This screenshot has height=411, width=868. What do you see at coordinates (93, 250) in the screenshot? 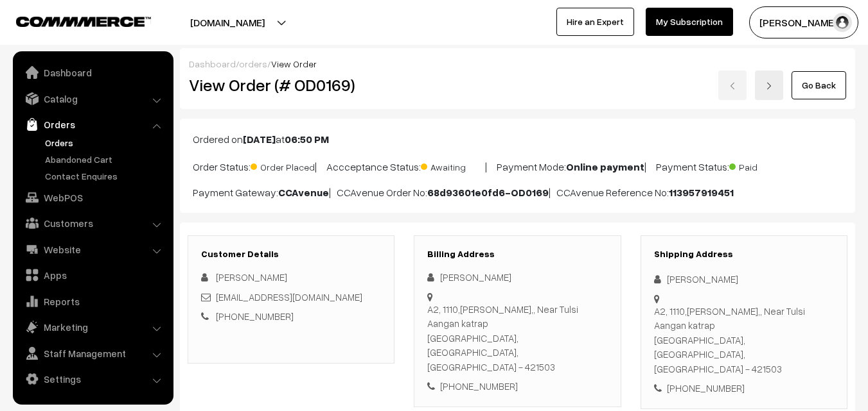
I see `a: Website` at bounding box center [93, 250].